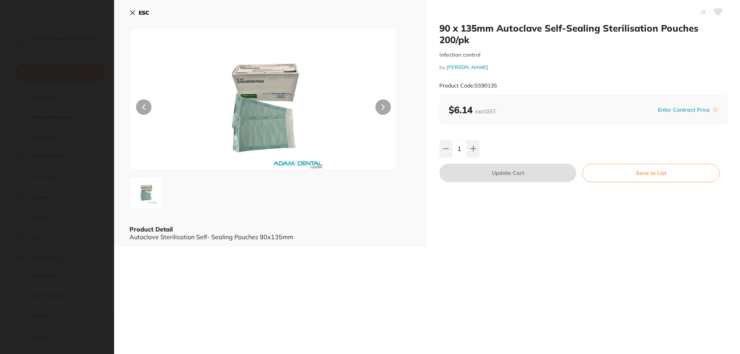 The width and height of the screenshot is (740, 354). What do you see at coordinates (584, 67) in the screenshot?
I see `small: by` at bounding box center [584, 67].